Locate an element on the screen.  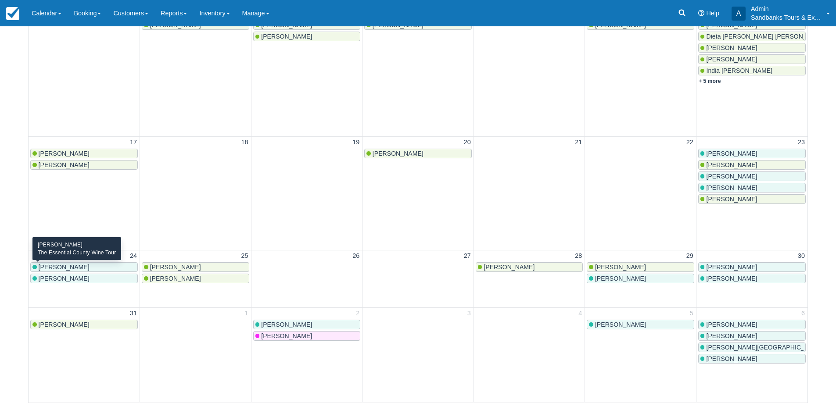
a: 30 is located at coordinates (801, 256).